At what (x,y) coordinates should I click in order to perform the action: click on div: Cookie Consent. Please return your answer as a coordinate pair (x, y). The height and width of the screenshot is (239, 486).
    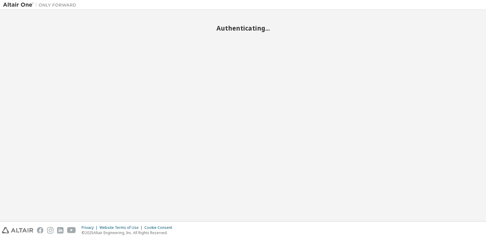
    Looking at the image, I should click on (160, 227).